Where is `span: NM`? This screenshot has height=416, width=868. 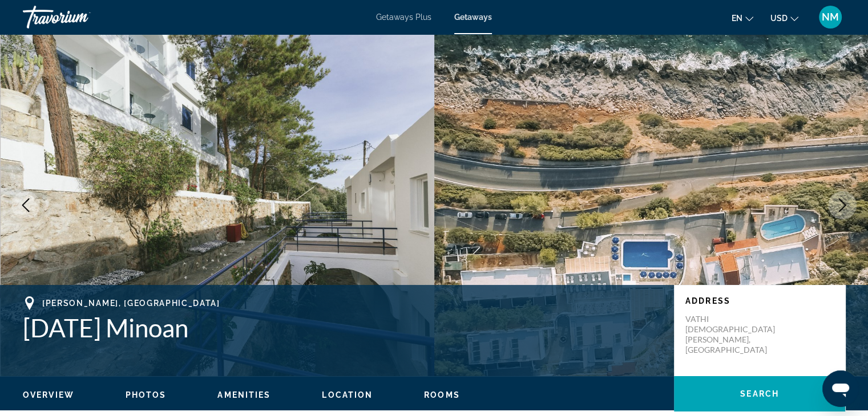 span: NM is located at coordinates (831, 17).